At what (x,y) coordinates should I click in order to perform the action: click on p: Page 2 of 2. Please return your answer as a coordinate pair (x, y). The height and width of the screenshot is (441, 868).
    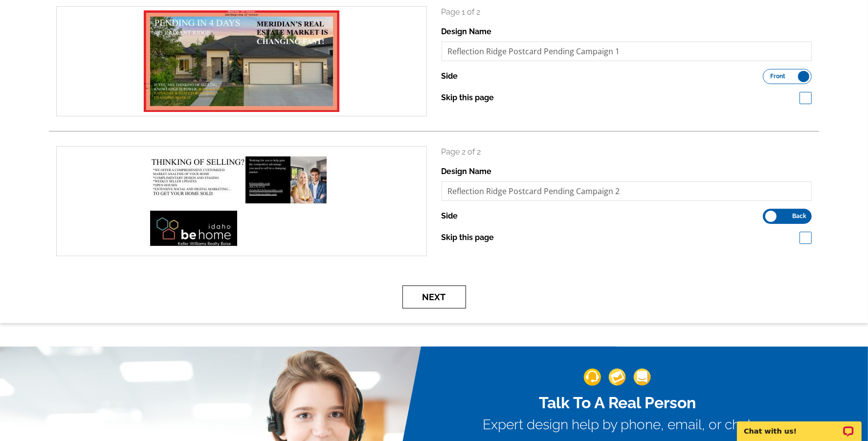
    Looking at the image, I should click on (627, 152).